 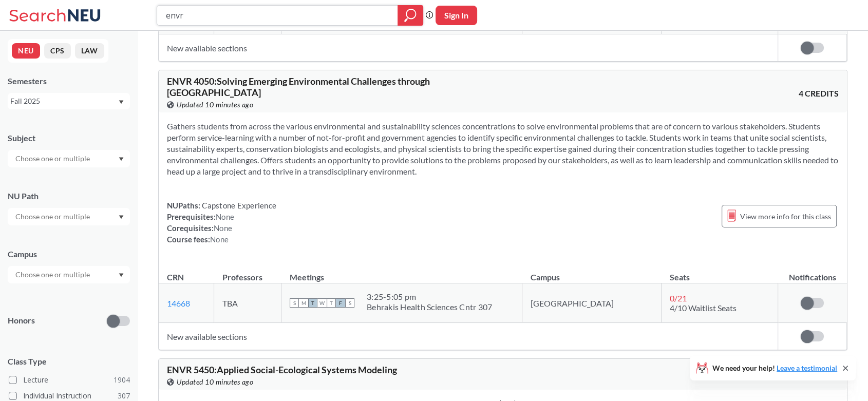 What do you see at coordinates (175, 277) in the screenshot?
I see `div: CRN` at bounding box center [175, 277].